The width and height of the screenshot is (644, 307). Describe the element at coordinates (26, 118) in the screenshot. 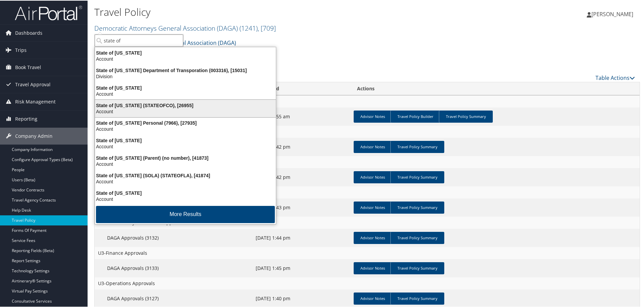

I see `span: Reporting` at that location.